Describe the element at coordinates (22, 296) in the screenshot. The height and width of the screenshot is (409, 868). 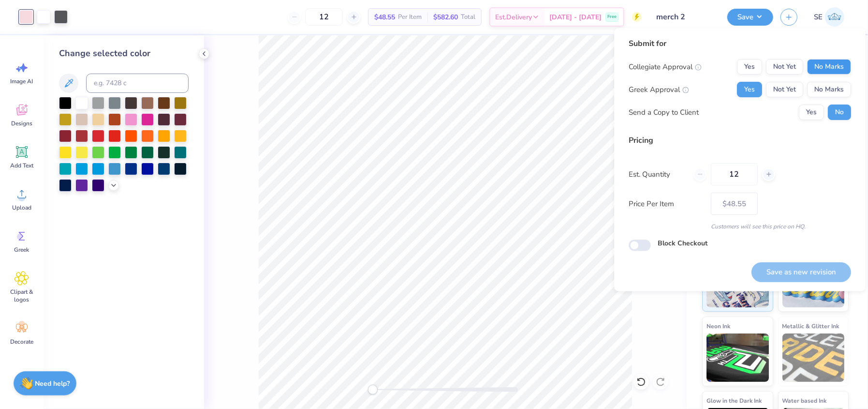
I see `span: Clipart & logos` at that location.